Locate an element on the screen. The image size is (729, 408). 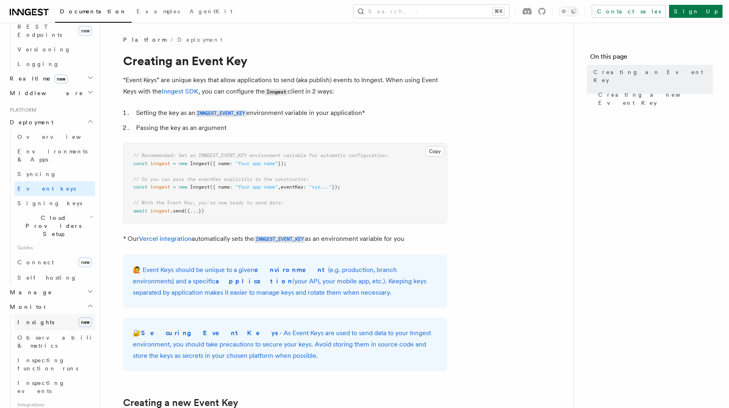
a: Sign Up is located at coordinates (696, 11).